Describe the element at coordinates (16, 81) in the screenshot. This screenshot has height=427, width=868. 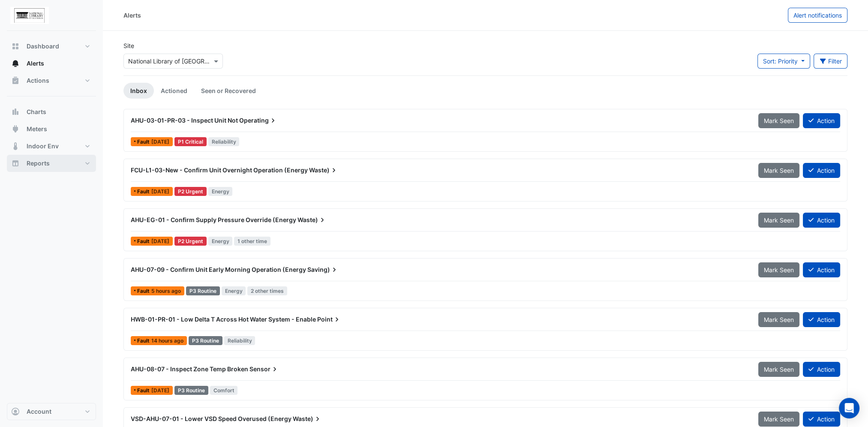
I see `app-icon: Actions` at that location.